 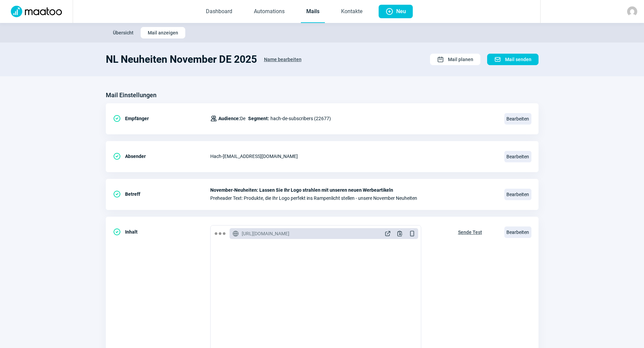 I want to click on div: Absender, so click(x=162, y=156).